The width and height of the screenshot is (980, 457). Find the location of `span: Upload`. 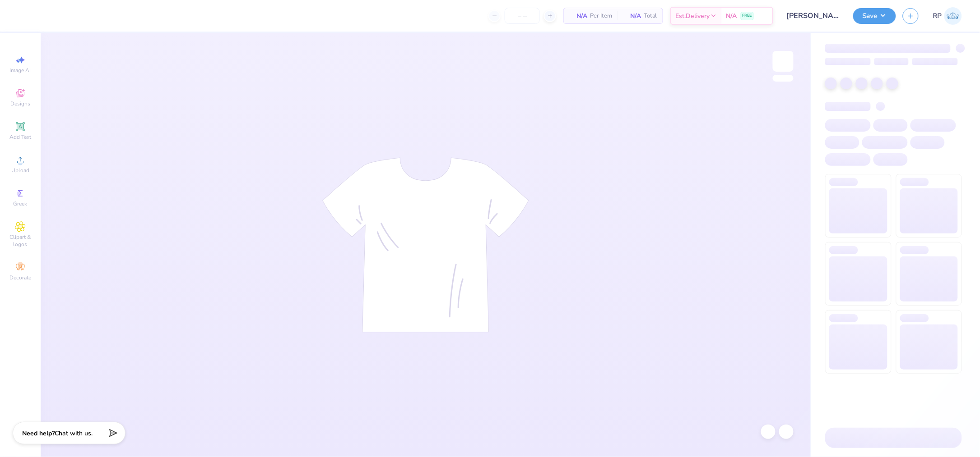

span: Upload is located at coordinates (21, 171).